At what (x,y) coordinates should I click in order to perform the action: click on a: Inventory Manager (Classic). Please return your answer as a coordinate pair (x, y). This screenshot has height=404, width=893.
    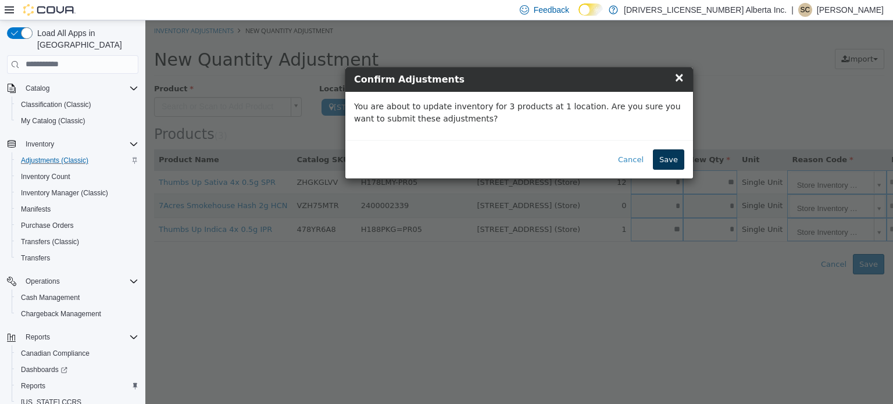
    Looking at the image, I should click on (65, 193).